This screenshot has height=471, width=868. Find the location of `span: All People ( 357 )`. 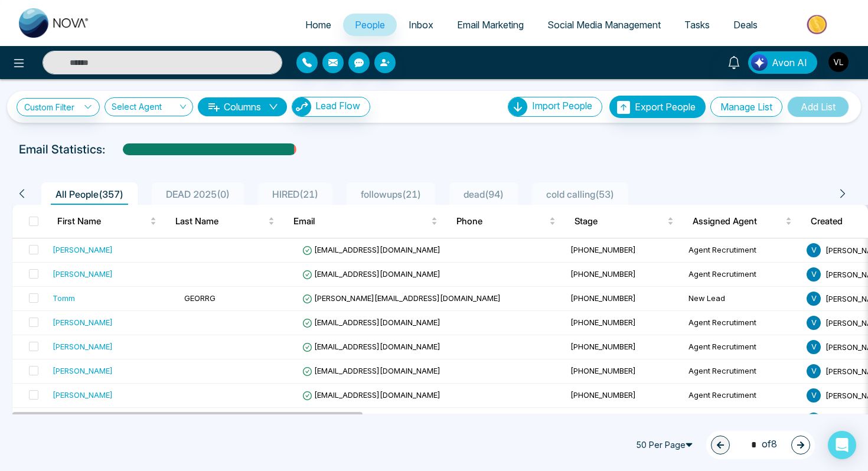

span: All People ( 357 ) is located at coordinates (89, 194).